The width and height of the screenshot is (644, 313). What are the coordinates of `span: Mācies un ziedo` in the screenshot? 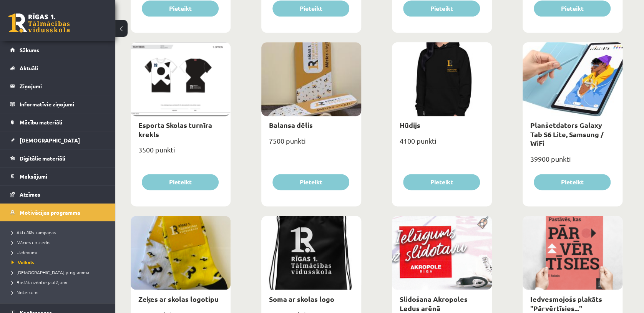 It's located at (31, 242).